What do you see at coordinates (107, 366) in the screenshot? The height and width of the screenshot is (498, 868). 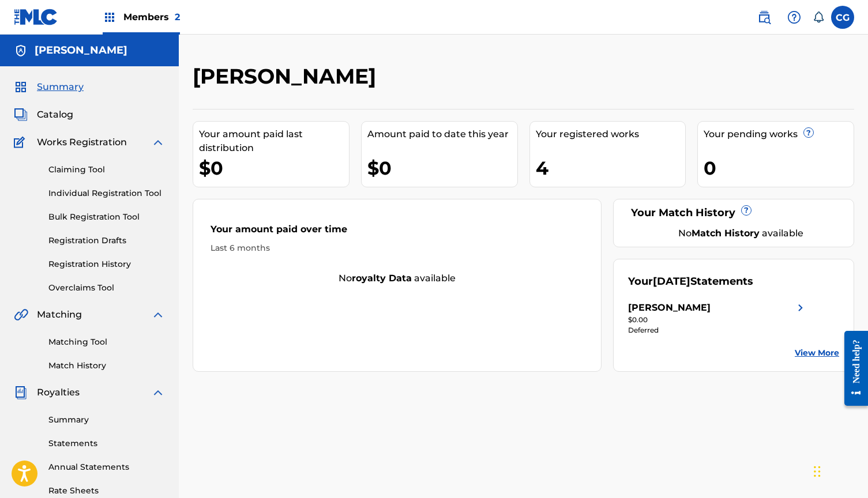 I see `a: Match History` at bounding box center [107, 366].